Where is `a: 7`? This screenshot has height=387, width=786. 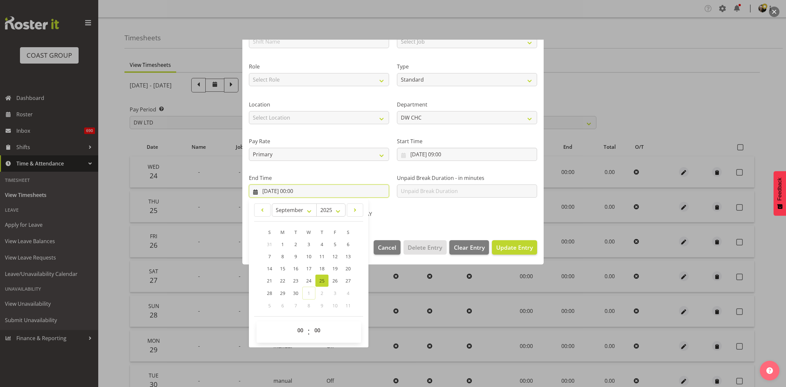
a: 7 is located at coordinates (269, 256).